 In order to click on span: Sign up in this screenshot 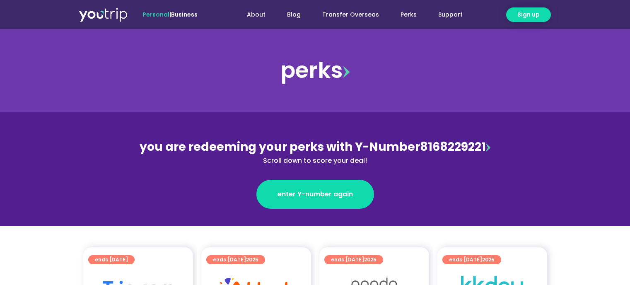, I will do `click(528, 14)`.